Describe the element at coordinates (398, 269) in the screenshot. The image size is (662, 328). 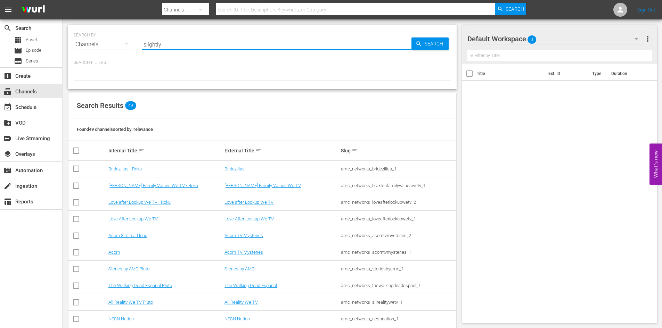
I see `div: amc_networks_storiesbyamc_1` at that location.